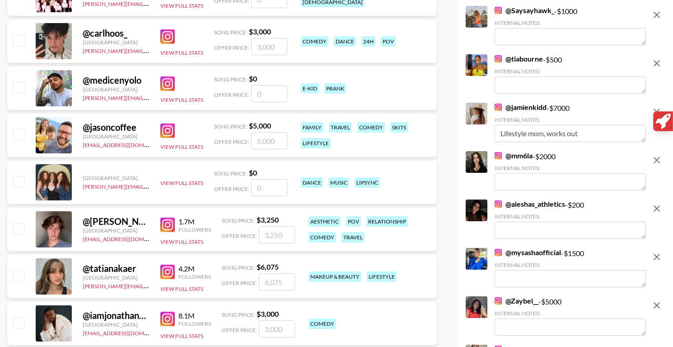  What do you see at coordinates (388, 41) in the screenshot?
I see `div: pov` at bounding box center [388, 41].